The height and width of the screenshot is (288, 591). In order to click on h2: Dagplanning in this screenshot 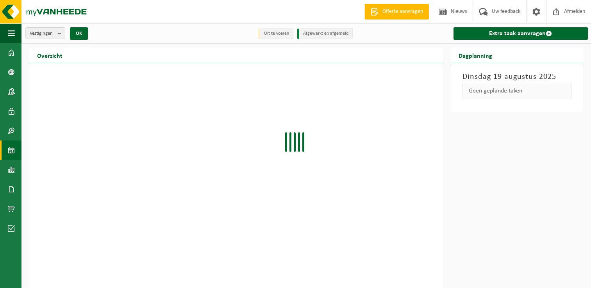, I will do `click(475, 55)`.